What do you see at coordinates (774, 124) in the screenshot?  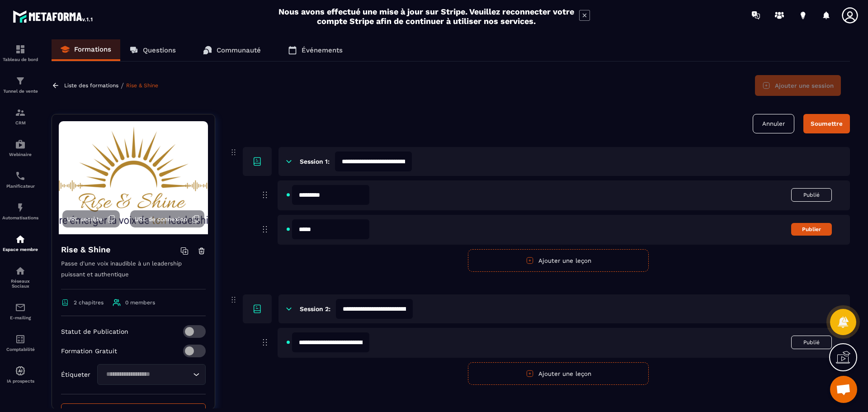 I see `button: Annuler` at bounding box center [774, 124].